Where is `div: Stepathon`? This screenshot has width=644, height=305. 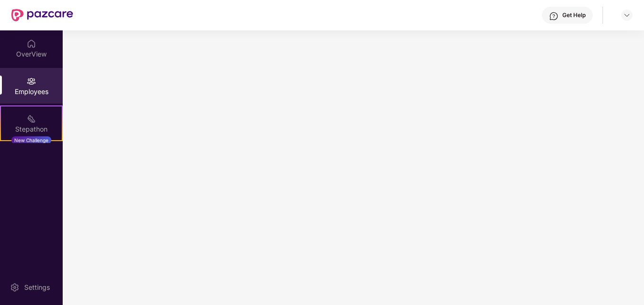 div: Stepathon is located at coordinates (31, 129).